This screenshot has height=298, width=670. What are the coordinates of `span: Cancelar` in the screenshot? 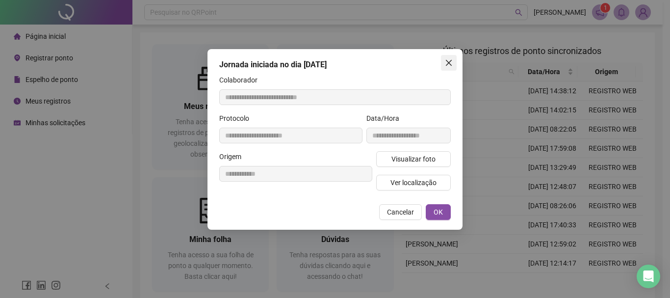 It's located at (400, 212).